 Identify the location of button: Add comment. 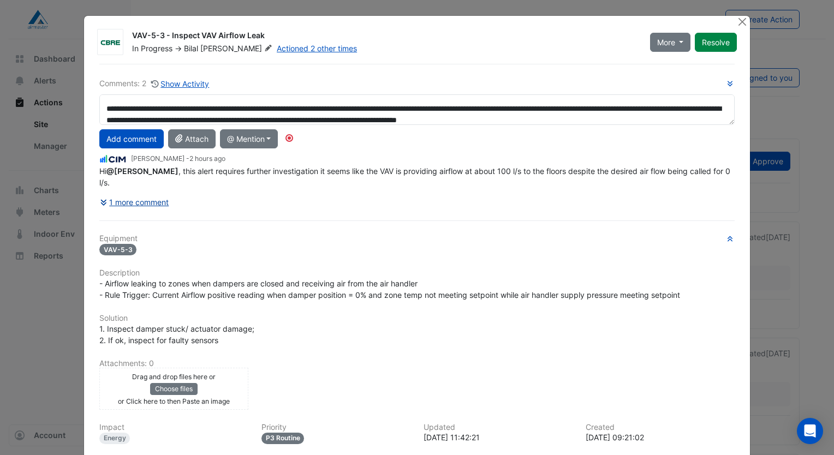
(132, 139).